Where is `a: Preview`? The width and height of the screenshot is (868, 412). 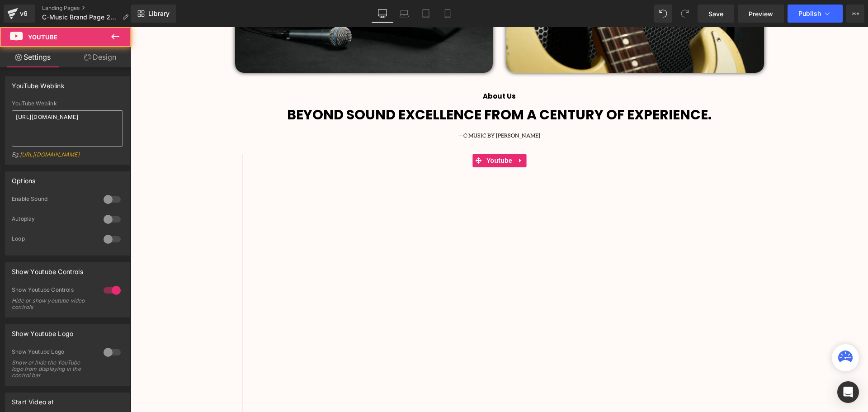
a: Preview is located at coordinates (761, 14).